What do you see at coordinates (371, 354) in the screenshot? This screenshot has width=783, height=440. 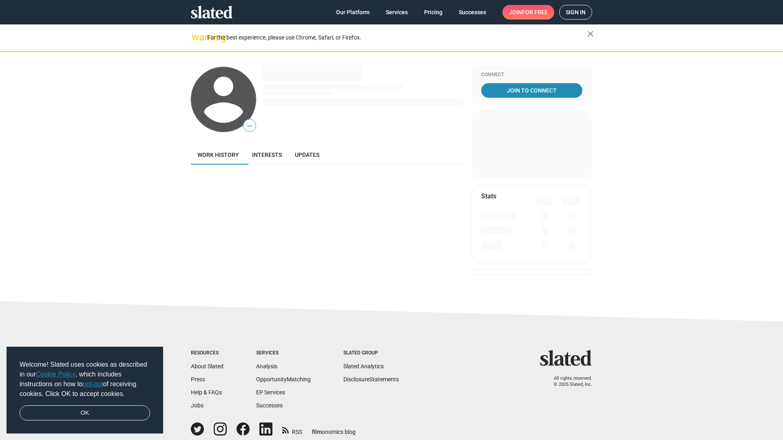 I see `div: Slated Group` at bounding box center [371, 354].